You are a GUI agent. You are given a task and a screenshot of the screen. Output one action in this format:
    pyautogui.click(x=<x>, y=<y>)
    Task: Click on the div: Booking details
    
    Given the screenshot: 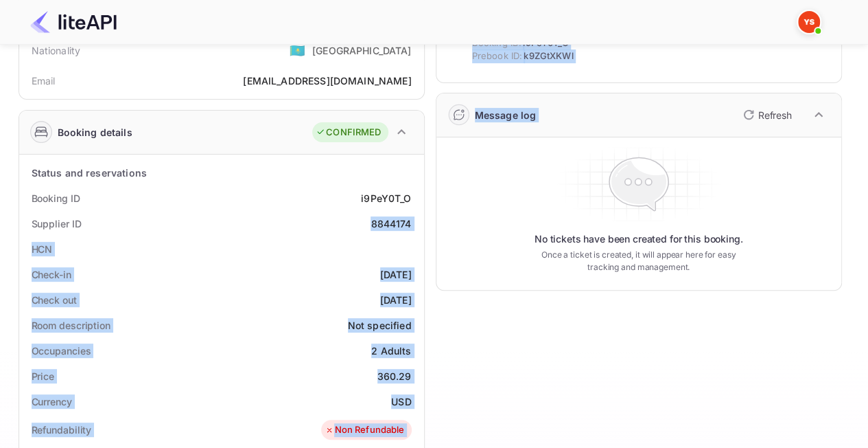 What is the action you would take?
    pyautogui.click(x=95, y=132)
    